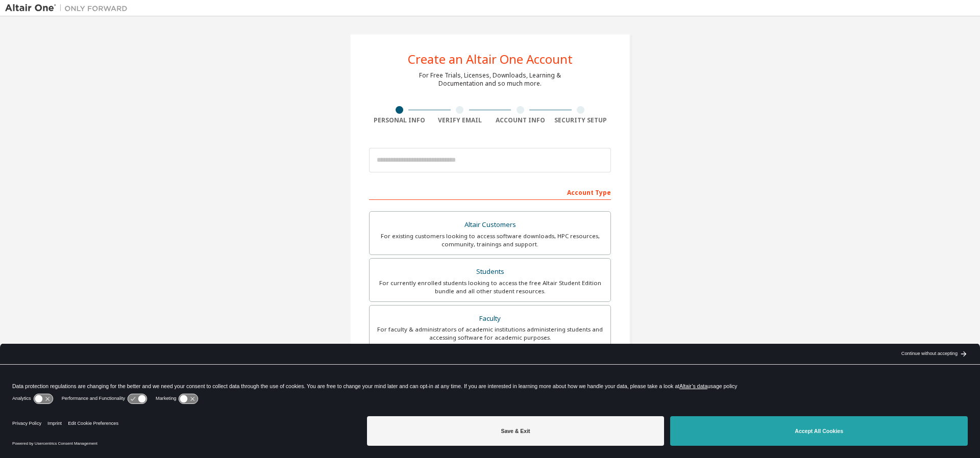 The image size is (980, 458). Describe the element at coordinates (520, 121) in the screenshot. I see `div: Account Info` at that location.